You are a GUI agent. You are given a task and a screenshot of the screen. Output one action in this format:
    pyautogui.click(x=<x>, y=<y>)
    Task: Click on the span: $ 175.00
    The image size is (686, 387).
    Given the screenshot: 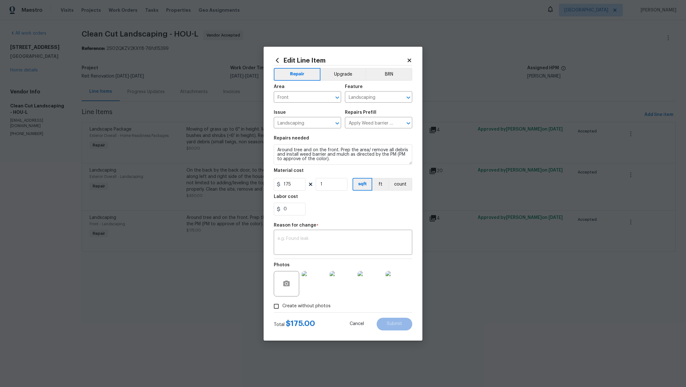 What is the action you would take?
    pyautogui.click(x=300, y=323)
    